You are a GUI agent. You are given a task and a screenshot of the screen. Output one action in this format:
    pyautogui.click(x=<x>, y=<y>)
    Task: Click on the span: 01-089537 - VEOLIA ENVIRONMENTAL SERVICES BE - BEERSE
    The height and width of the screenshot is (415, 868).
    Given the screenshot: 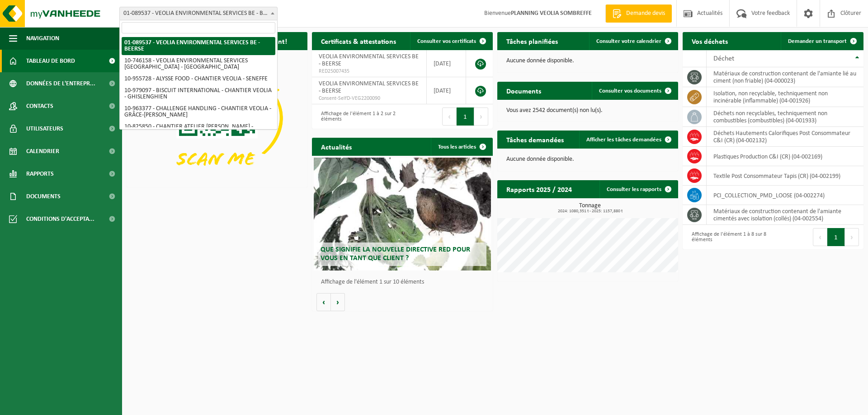 What is the action you would take?
    pyautogui.click(x=199, y=13)
    